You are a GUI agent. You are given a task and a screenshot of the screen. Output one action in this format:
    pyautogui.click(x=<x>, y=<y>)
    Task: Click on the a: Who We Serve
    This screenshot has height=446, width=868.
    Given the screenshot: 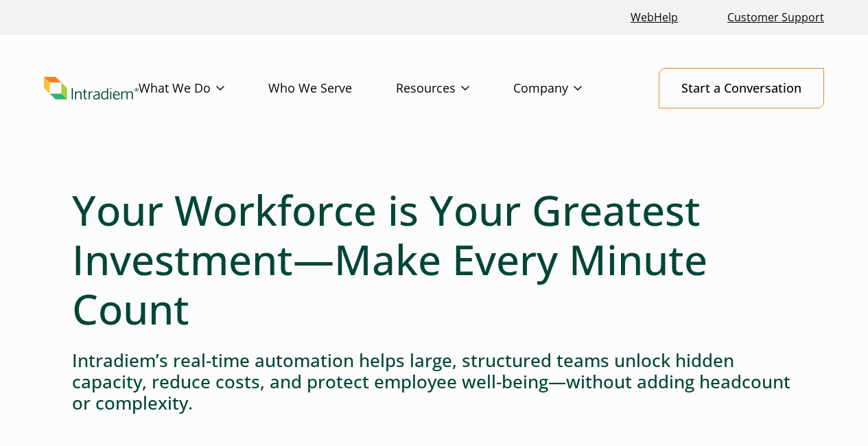 What is the action you would take?
    pyautogui.click(x=332, y=88)
    